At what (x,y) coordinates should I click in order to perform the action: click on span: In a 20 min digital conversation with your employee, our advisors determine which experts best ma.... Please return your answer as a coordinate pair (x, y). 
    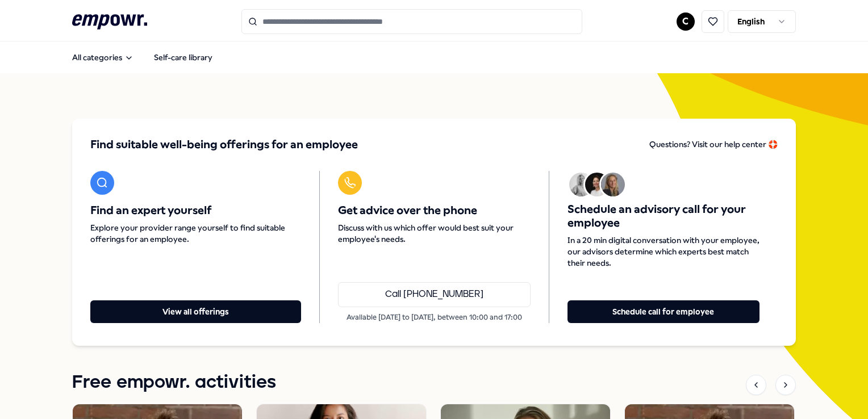
    Looking at the image, I should click on (664, 251).